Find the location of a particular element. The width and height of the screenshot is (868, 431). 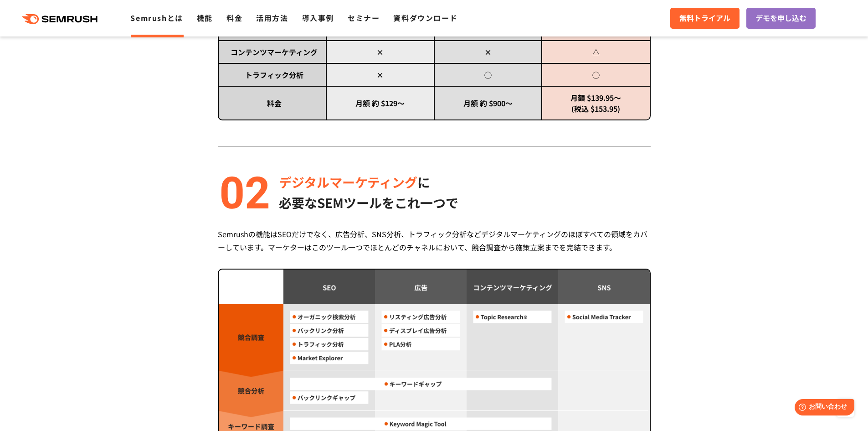

td: 月額 約 $900～ is located at coordinates (488, 103).